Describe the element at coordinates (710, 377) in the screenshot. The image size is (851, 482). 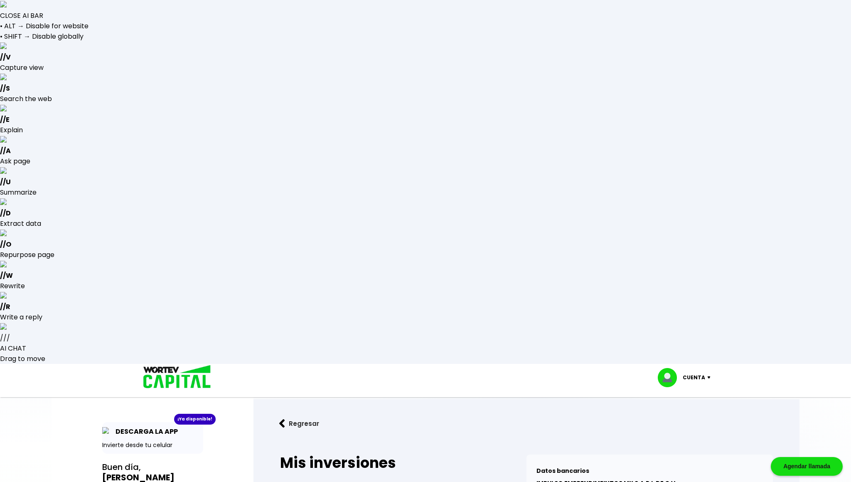
I see `img: icon-down` at that location.